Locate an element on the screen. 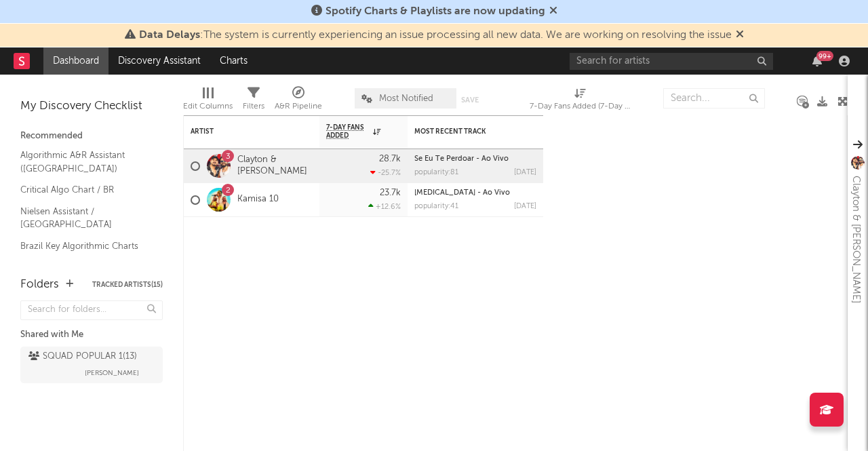 This screenshot has width=868, height=451. div: Recommended is located at coordinates (91, 137).